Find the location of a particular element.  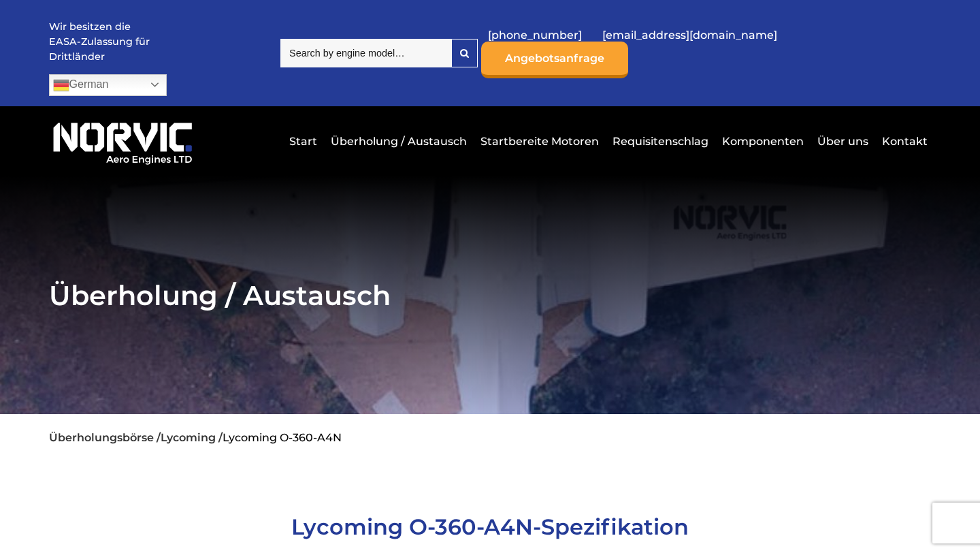

img: de is located at coordinates (61, 85).